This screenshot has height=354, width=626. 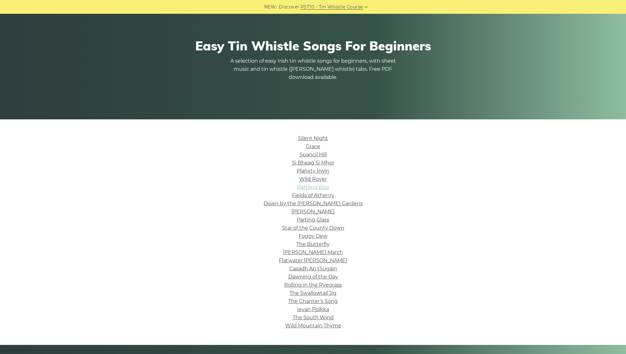 What do you see at coordinates (313, 228) in the screenshot?
I see `a: Star of the County Down` at bounding box center [313, 228].